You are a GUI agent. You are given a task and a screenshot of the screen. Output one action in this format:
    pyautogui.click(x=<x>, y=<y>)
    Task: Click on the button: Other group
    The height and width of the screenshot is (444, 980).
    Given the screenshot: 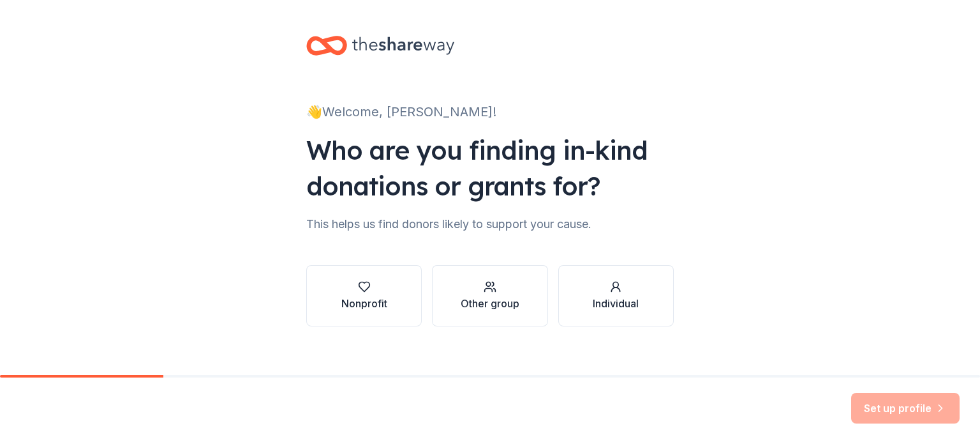 What is the action you would take?
    pyautogui.click(x=489, y=296)
    